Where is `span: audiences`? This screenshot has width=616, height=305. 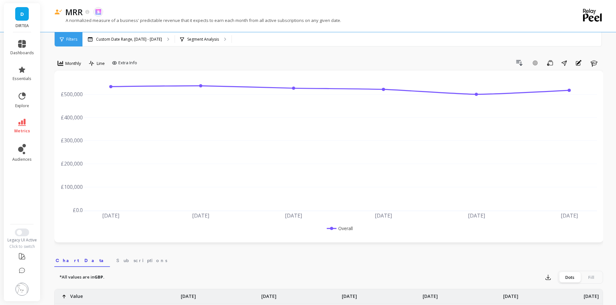 span: audiences is located at coordinates (22, 160).